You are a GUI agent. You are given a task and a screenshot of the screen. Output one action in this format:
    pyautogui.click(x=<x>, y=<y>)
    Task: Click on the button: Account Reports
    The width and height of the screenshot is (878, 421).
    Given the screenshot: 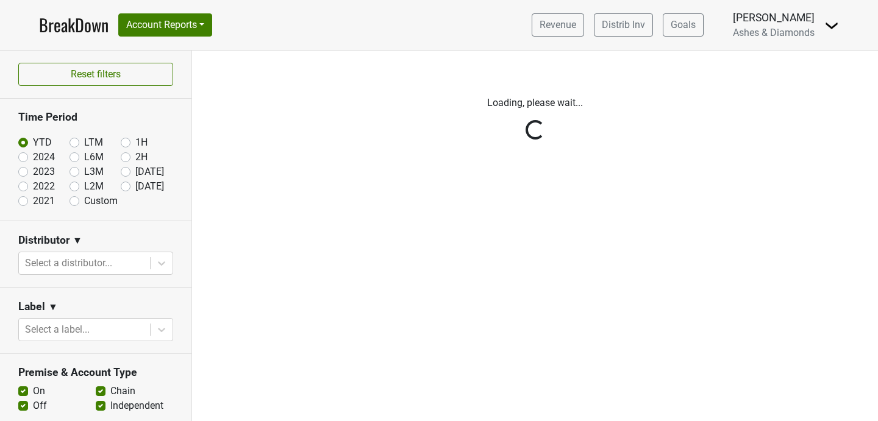 What is the action you would take?
    pyautogui.click(x=165, y=25)
    